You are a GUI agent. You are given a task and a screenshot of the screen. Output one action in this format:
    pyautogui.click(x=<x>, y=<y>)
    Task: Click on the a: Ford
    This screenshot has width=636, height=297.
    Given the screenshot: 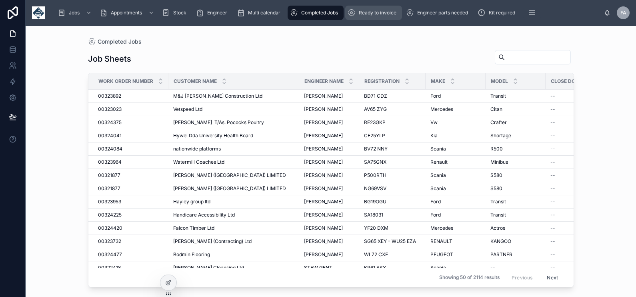 What is the action you would take?
    pyautogui.click(x=455, y=215)
    